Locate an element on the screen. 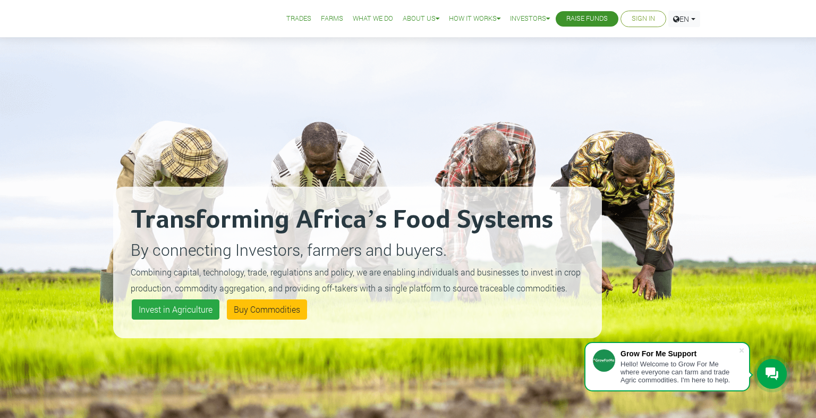 The width and height of the screenshot is (816, 418). div: Hello! Welcome to Grow For Me where everyone can farm and trade Agric commodities. I'm here to help. is located at coordinates (680, 371).